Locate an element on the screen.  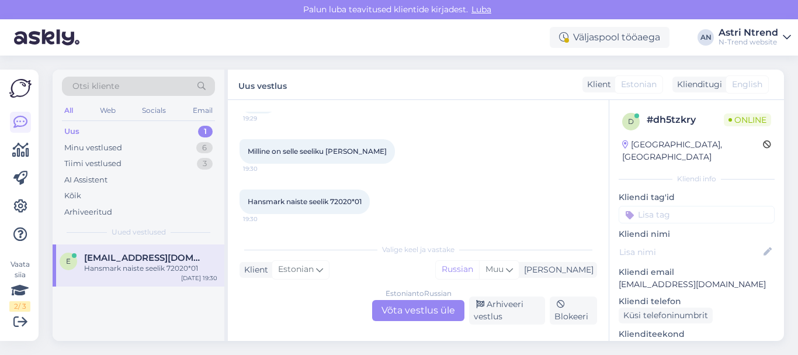
div: Võta vestlus üle is located at coordinates (418, 310).